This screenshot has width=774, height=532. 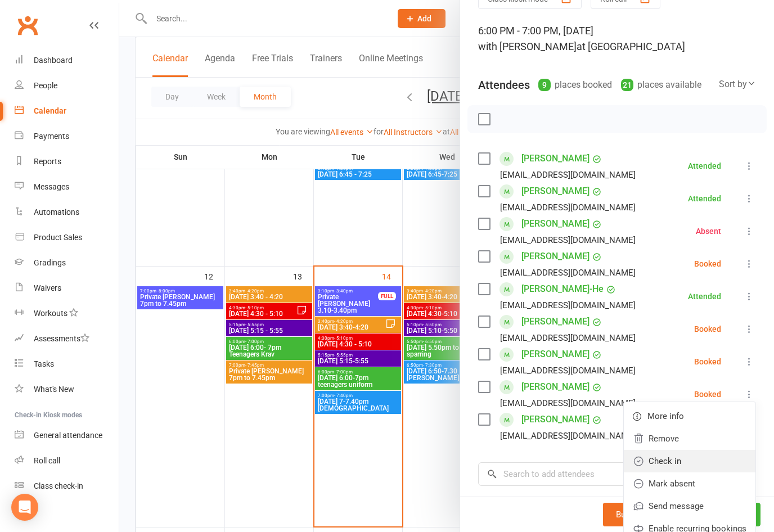 I want to click on div: Dashboard, so click(x=53, y=60).